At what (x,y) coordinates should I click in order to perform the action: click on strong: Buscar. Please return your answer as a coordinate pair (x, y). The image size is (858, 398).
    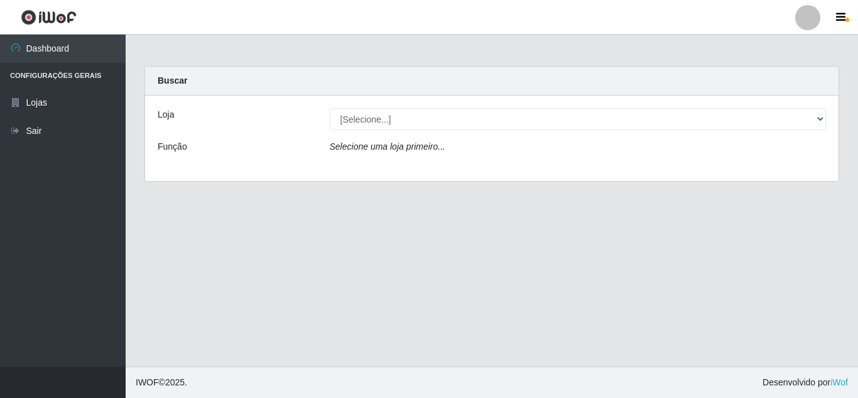
    Looking at the image, I should click on (172, 80).